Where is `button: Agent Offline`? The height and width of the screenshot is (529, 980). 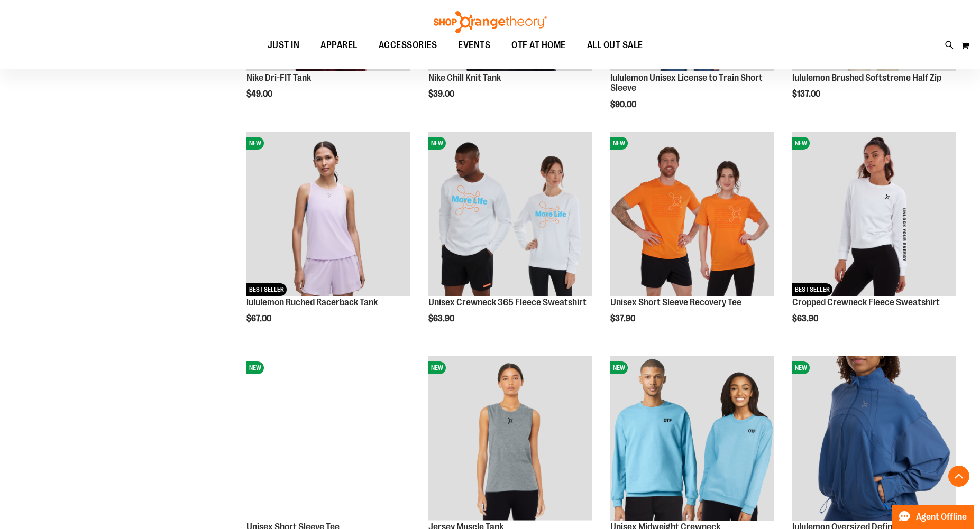
button: Agent Offline is located at coordinates (933, 517).